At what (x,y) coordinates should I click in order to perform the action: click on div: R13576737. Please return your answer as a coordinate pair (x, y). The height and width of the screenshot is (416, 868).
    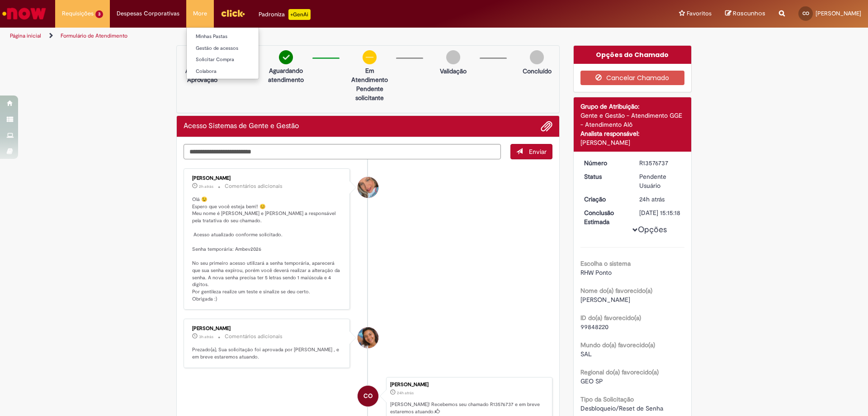
    Looking at the image, I should click on (660, 163).